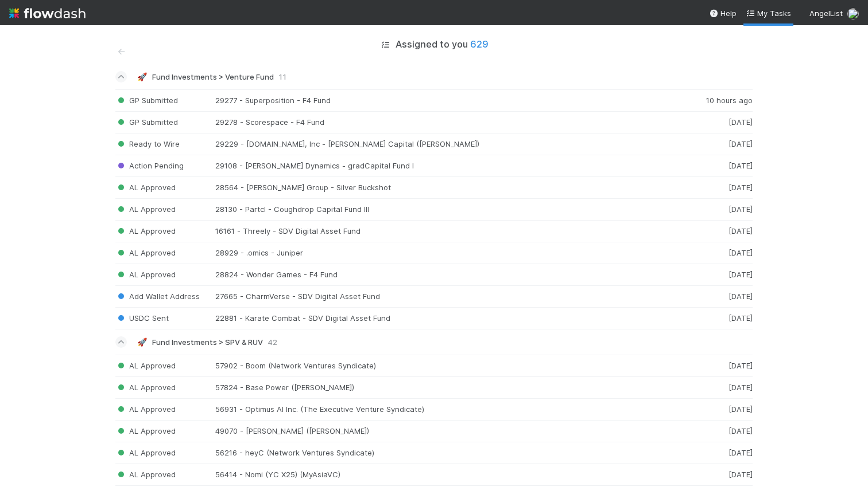  I want to click on div: 28929 - .omics - Juniper, so click(449, 253).